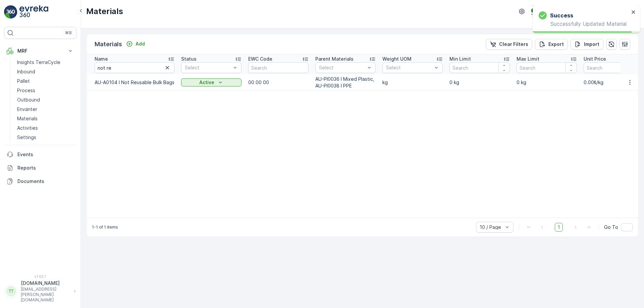 The width and height of the screenshot is (644, 308). Describe the element at coordinates (45, 119) in the screenshot. I see `a: Materials` at that location.